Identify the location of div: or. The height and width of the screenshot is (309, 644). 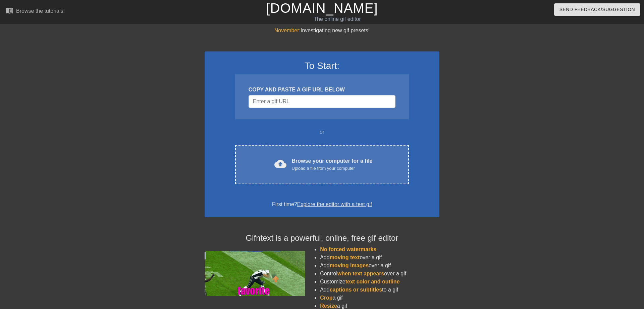
(322, 132).